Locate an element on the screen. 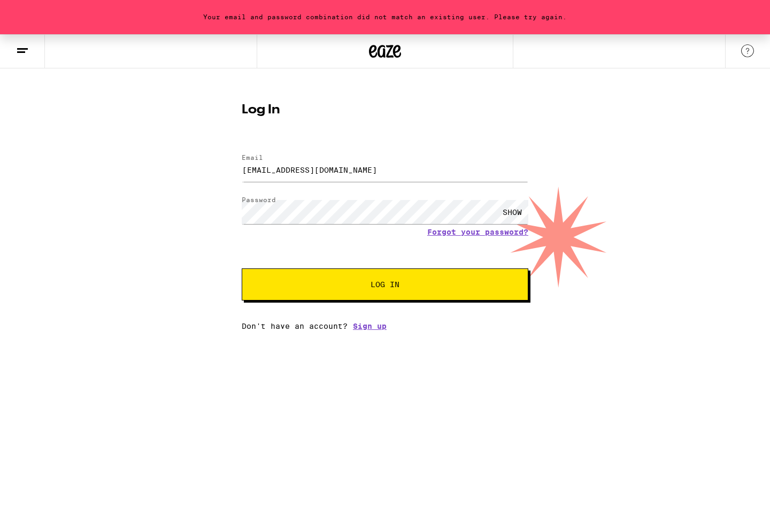 Image resolution: width=770 pixels, height=532 pixels. div: SHOW is located at coordinates (513, 212).